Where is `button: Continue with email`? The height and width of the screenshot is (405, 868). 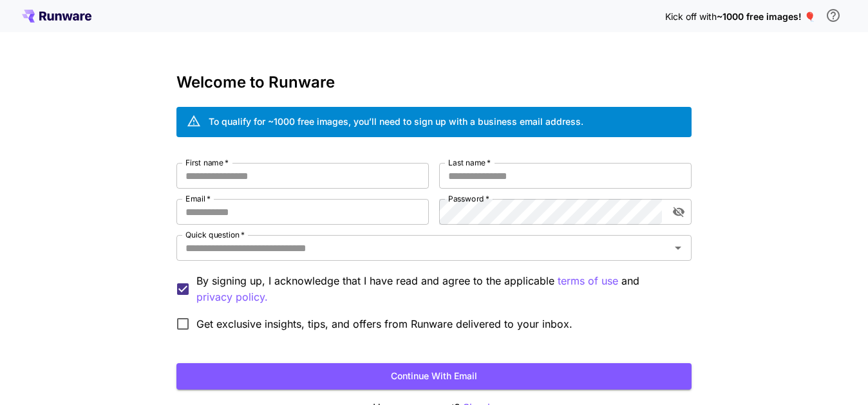 button: Continue with email is located at coordinates (434, 376).